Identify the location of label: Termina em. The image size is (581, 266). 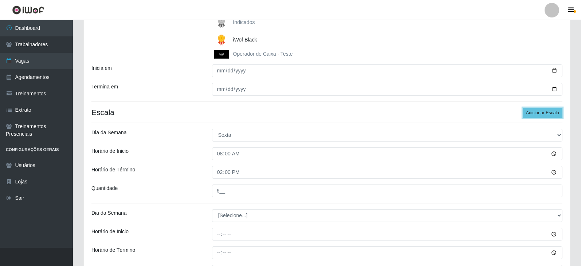
(104, 87).